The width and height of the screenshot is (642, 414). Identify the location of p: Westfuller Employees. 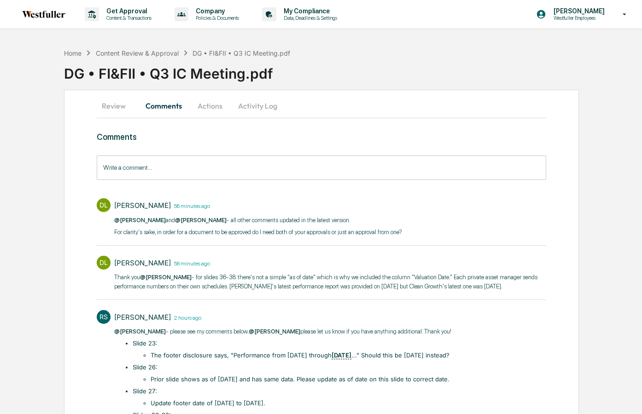
(577, 18).